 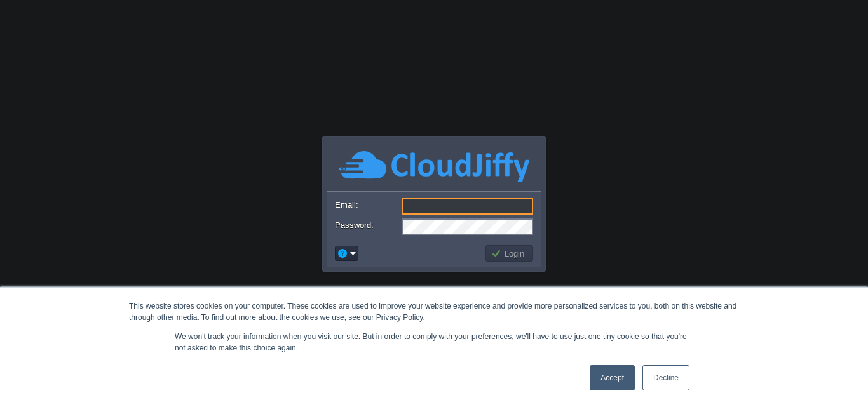 What do you see at coordinates (510, 253) in the screenshot?
I see `button: Login` at bounding box center [510, 253].